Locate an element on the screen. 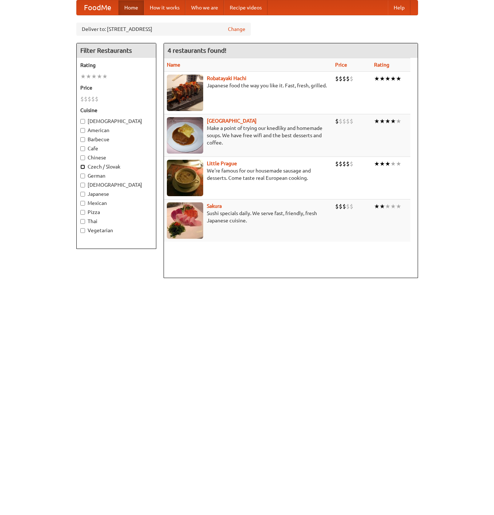 Image resolution: width=494 pixels, height=515 pixels. label: Cafe is located at coordinates (116, 148).